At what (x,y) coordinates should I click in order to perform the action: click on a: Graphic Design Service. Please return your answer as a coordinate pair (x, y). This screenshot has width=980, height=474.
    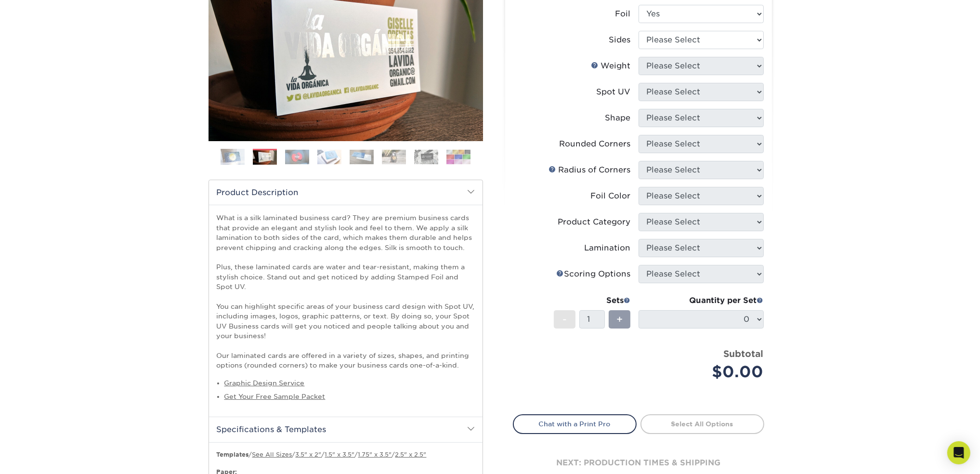
    Looking at the image, I should click on (265, 383).